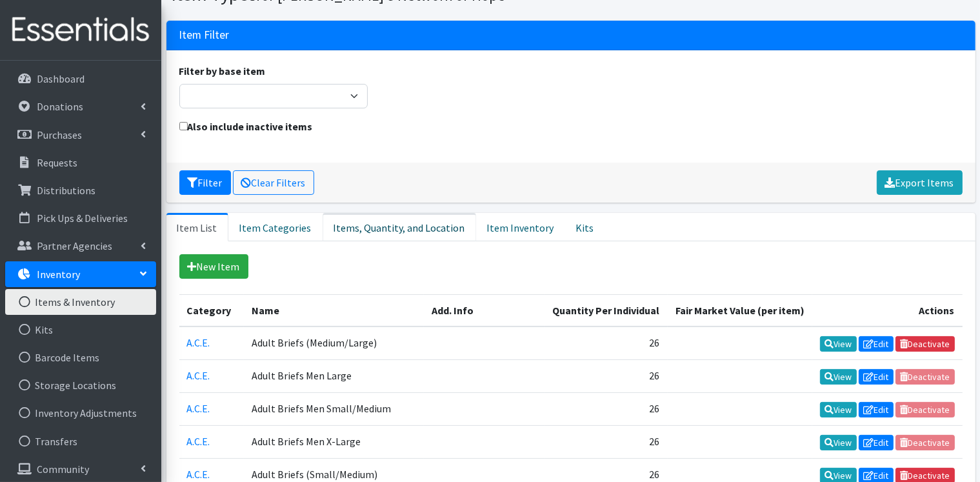  What do you see at coordinates (919, 183) in the screenshot?
I see `a: Export Items` at bounding box center [919, 183].